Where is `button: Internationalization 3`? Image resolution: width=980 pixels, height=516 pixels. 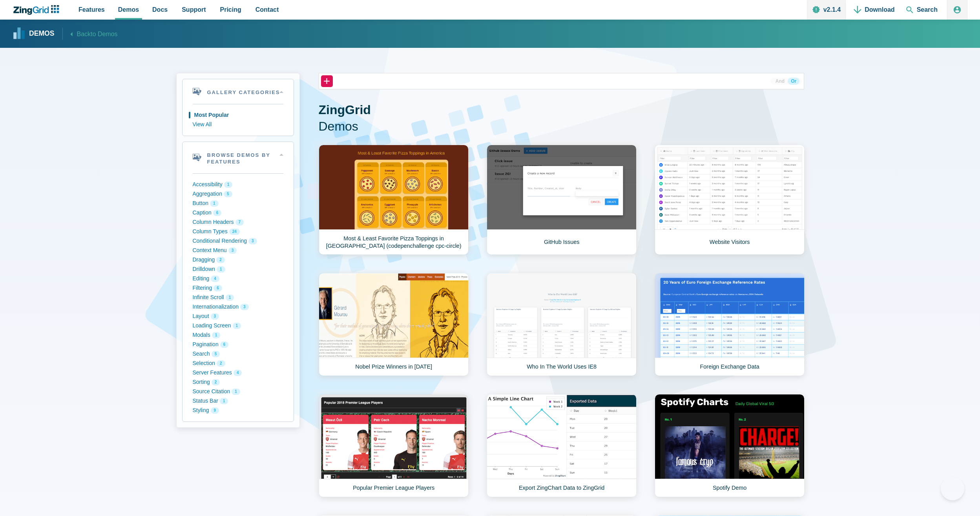 button: Internationalization 3 is located at coordinates (238, 307).